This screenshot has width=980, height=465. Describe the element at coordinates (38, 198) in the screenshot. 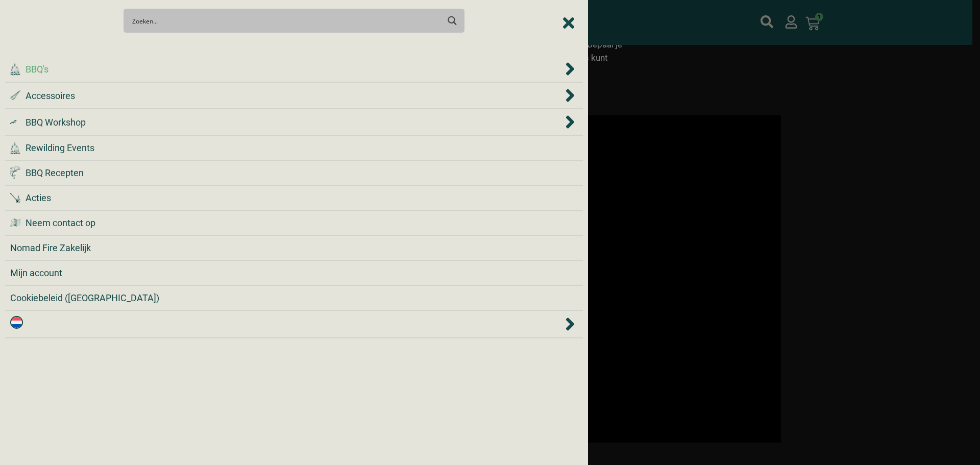

I see `span: Acties` at that location.